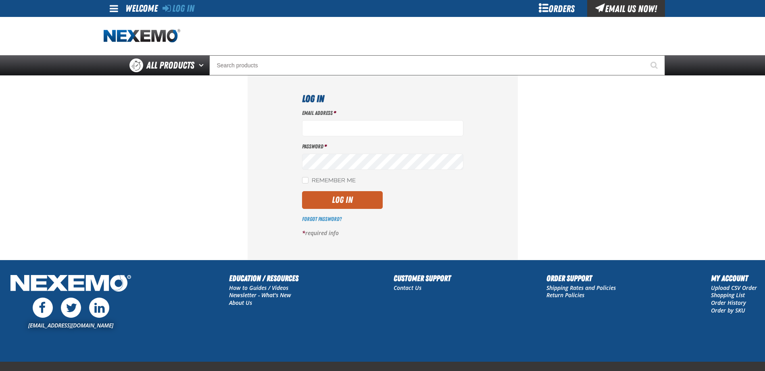  I want to click on label: Email Address, so click(383, 113).